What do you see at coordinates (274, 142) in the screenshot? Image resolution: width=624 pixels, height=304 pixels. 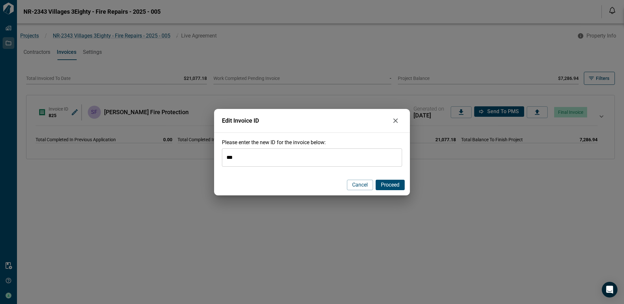 I see `span: Please enter the new ID for the invoice below:` at bounding box center [274, 142].